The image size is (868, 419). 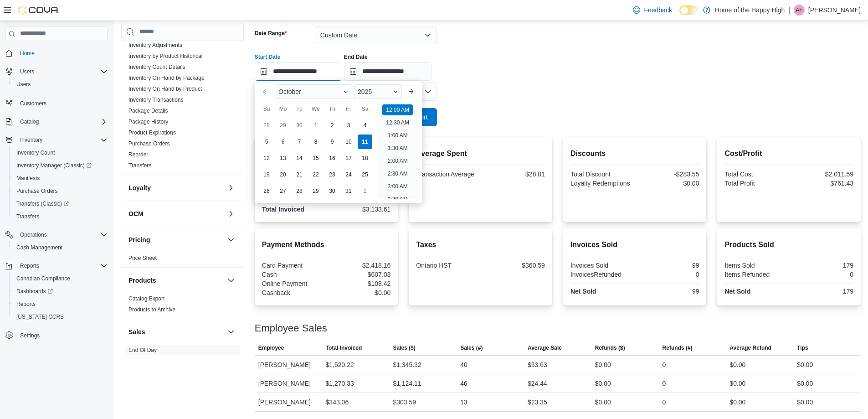 I want to click on a: Package Details, so click(x=148, y=111).